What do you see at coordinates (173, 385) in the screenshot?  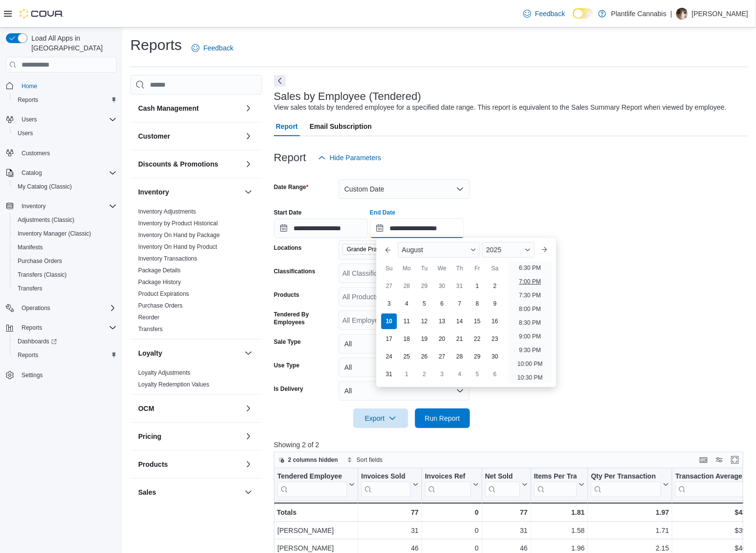 I see `span: Loyalty Redemption Values` at bounding box center [173, 385].